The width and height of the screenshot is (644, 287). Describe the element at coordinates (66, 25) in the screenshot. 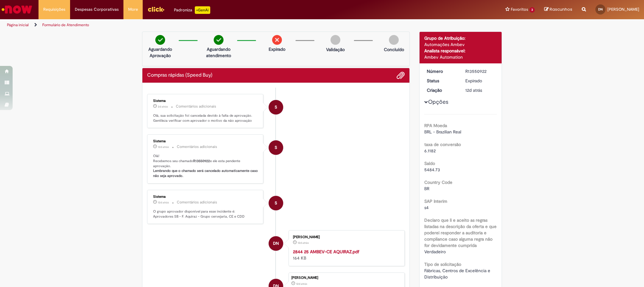

I see `a: Formulário de Atendimento` at that location.